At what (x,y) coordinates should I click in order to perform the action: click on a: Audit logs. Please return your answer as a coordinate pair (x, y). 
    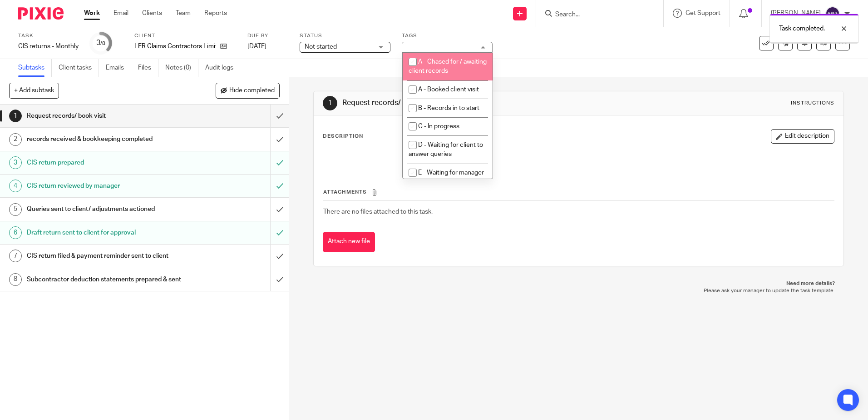
    Looking at the image, I should click on (222, 68).